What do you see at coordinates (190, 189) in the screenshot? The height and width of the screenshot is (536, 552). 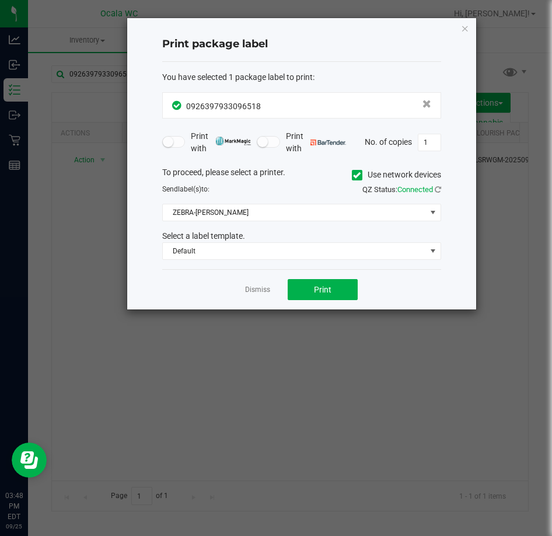 I see `span: label(s)` at bounding box center [190, 189].